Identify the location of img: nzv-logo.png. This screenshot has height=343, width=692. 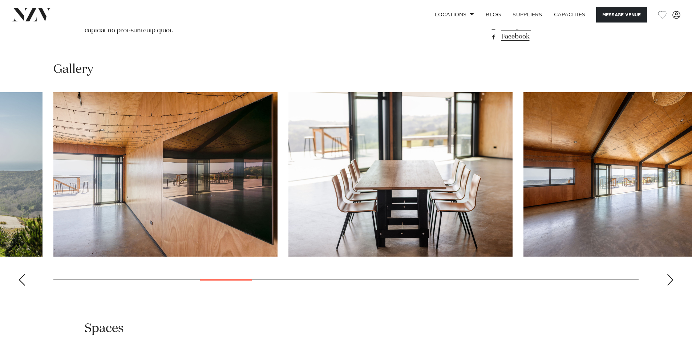
(31, 15).